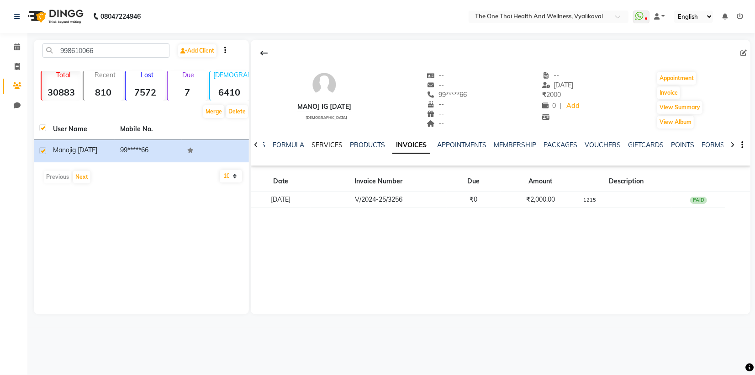 This screenshot has height=375, width=755. I want to click on strong: 7572, so click(145, 92).